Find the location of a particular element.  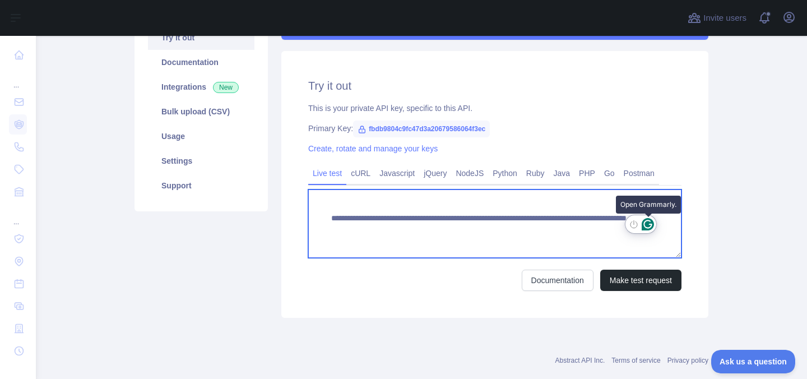

a: Usage is located at coordinates (201, 136).